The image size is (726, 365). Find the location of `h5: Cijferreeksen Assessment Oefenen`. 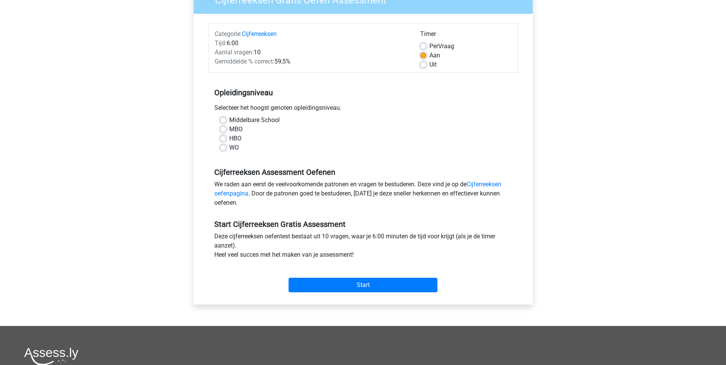

h5: Cijferreeksen Assessment Oefenen is located at coordinates (363, 172).